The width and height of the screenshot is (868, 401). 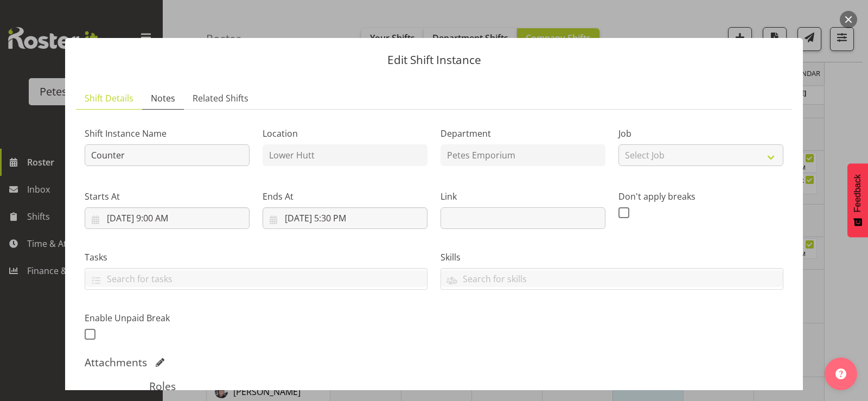 What do you see at coordinates (523, 196) in the screenshot?
I see `label: Link` at bounding box center [523, 196].